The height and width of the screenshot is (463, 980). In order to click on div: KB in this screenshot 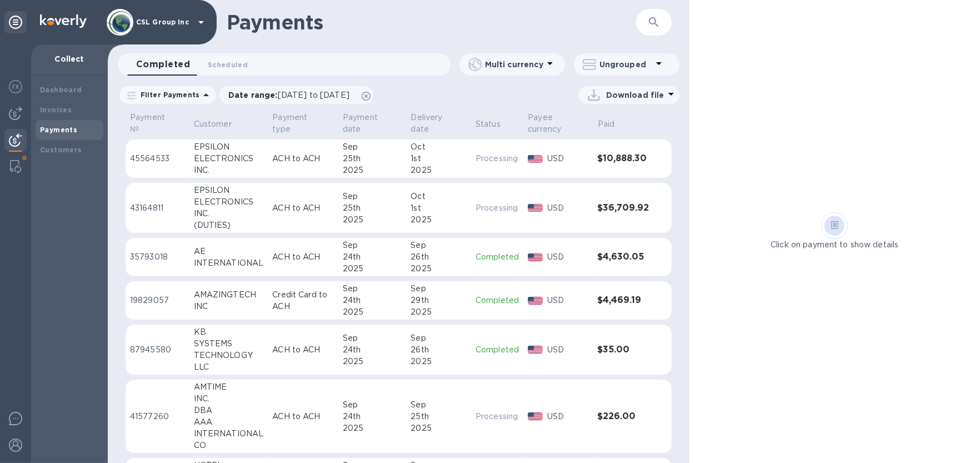, I will do `click(229, 332)`.